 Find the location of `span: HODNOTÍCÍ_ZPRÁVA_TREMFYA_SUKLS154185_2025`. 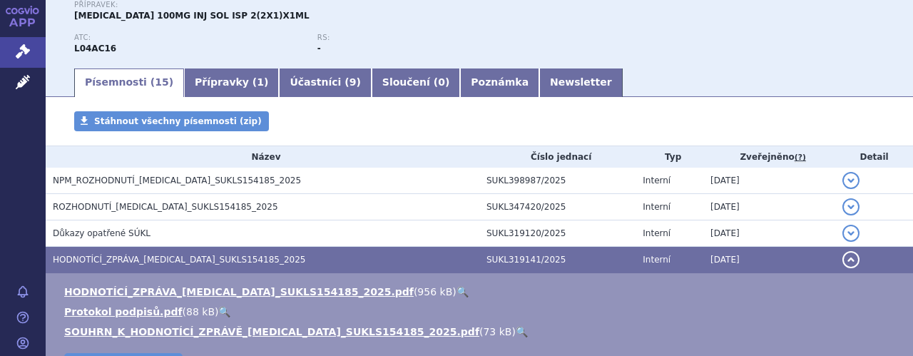

span: HODNOTÍCÍ_ZPRÁVA_TREMFYA_SUKLS154185_2025 is located at coordinates (179, 260).